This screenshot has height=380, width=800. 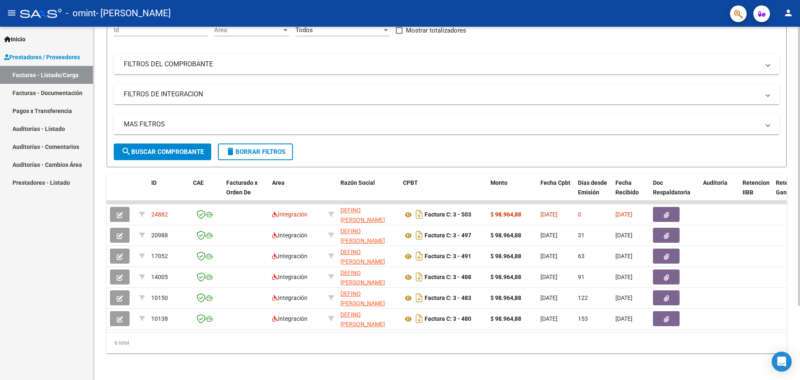 What do you see at coordinates (15, 39) in the screenshot?
I see `span: Inicio` at bounding box center [15, 39].